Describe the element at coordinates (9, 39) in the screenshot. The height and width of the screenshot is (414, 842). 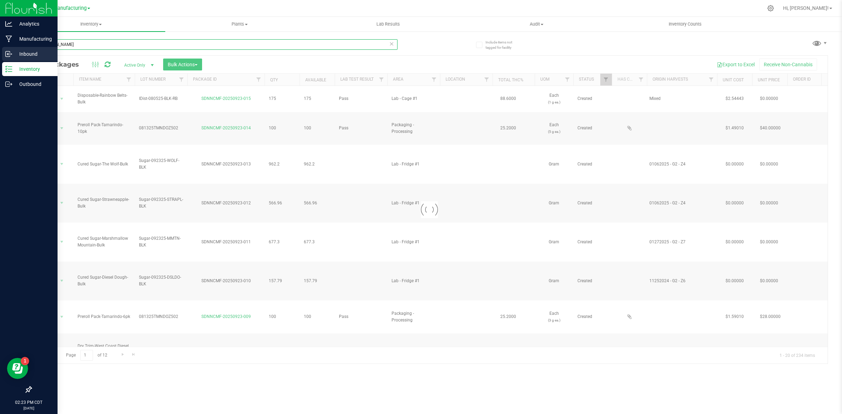
I see `inline-svg: Manufacturing` at that location.